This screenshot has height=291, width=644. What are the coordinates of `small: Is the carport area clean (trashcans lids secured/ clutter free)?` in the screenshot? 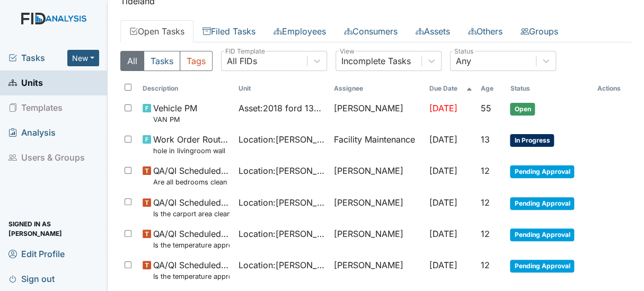 It's located at (191, 214).